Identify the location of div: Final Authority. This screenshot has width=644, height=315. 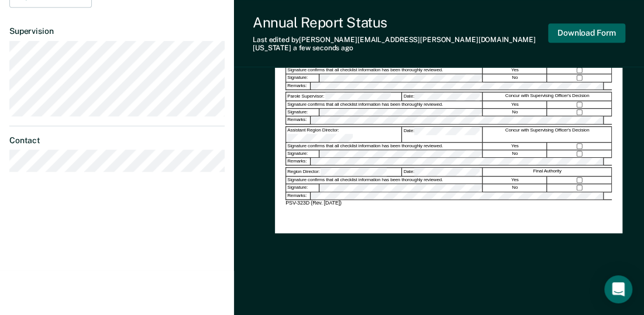
(547, 172).